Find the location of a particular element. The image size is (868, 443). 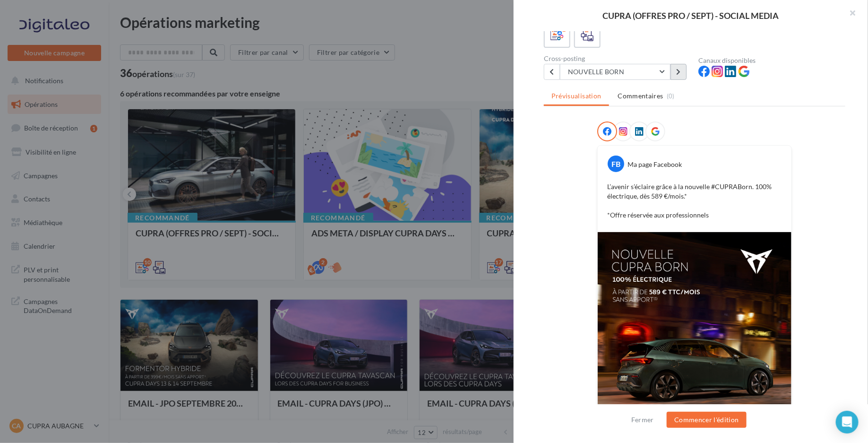

p: L’avenir s’éclaire grâce à la nouvelle #CUPRABorn. 100% électrique, dès 589 €/mois.* *Offre réser... is located at coordinates (695, 201).